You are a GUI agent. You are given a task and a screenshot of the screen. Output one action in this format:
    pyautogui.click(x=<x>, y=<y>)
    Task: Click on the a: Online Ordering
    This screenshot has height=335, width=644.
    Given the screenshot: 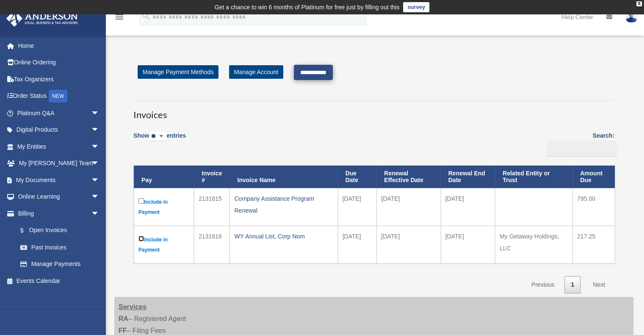 What is the action you would take?
    pyautogui.click(x=59, y=63)
    